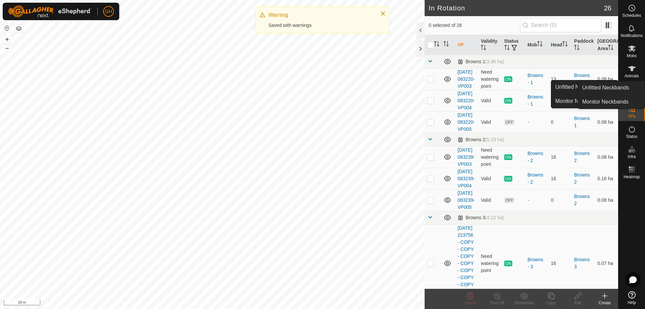  Describe the element at coordinates (632, 15) in the screenshot. I see `span: Schedules` at that location.